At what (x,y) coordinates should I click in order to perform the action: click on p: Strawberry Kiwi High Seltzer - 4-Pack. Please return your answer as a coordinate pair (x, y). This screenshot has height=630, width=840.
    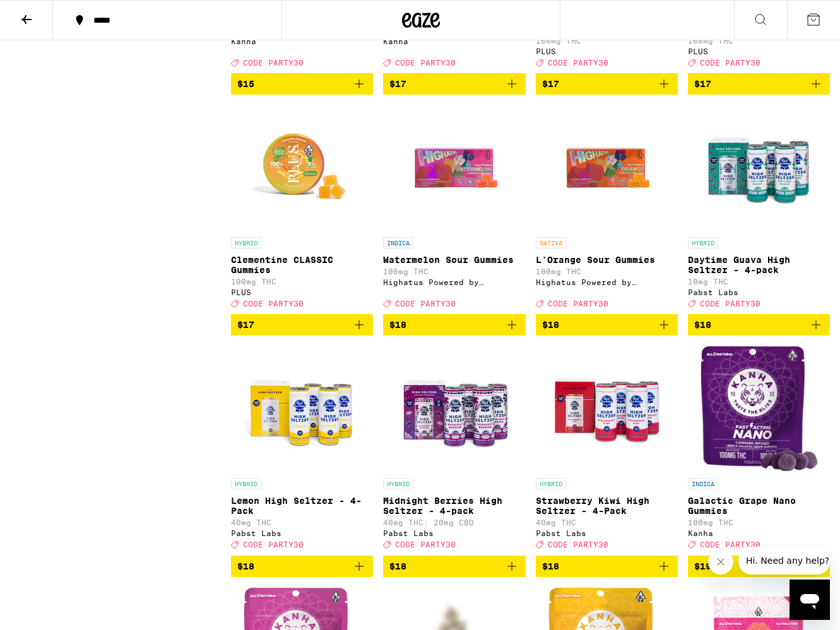
    Looking at the image, I should click on (606, 505).